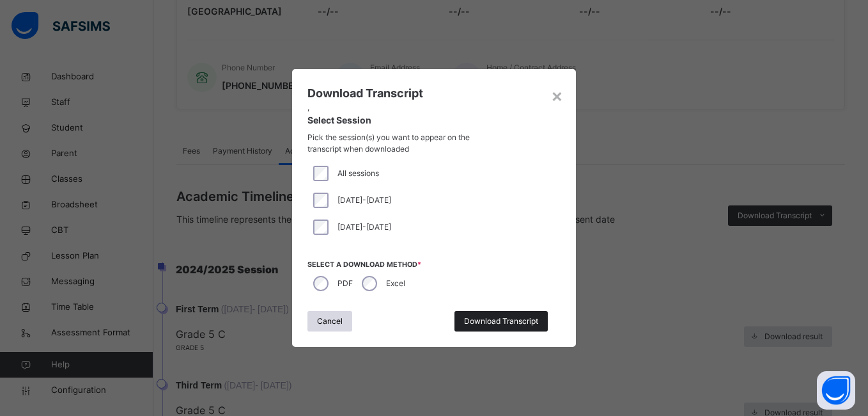 This screenshot has width=868, height=416. Describe the element at coordinates (330, 321) in the screenshot. I see `span: Cancel` at that location.